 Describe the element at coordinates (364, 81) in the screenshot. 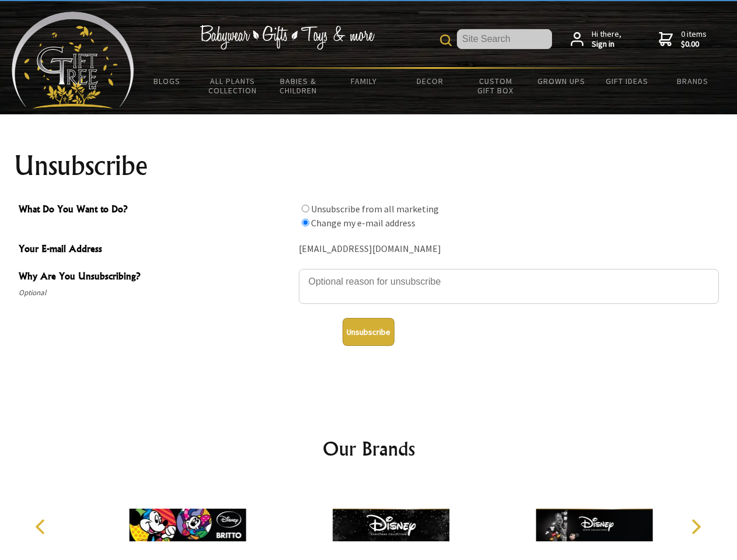

I see `a: Family` at that location.